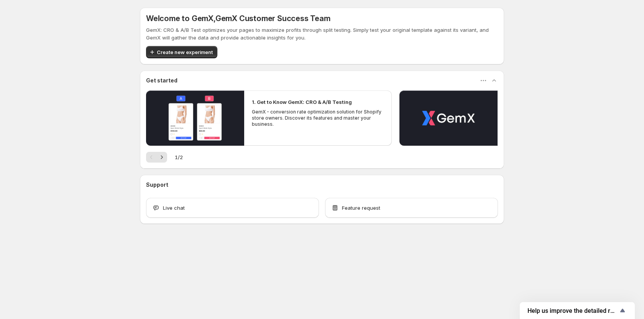 This screenshot has height=319, width=644. I want to click on span: Create new experiment, so click(185, 52).